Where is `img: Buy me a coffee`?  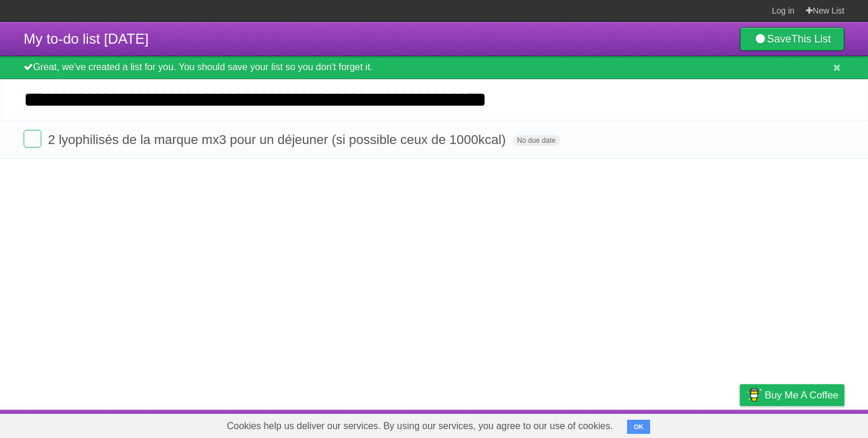
img: Buy me a coffee is located at coordinates (753, 395).